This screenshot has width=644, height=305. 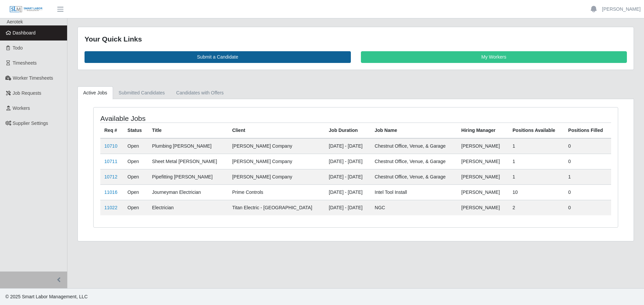 I want to click on th: Status, so click(x=135, y=130).